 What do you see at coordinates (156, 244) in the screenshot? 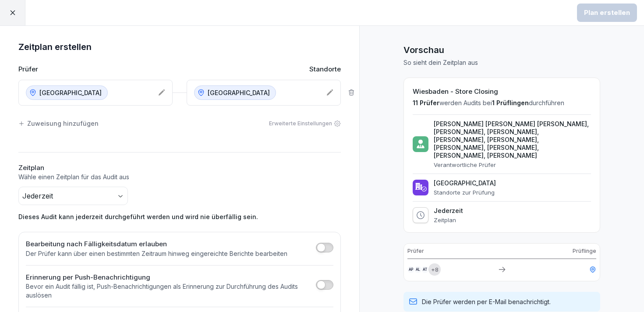
I see `h2: Bearbeitung nach Fälligkeitsdatum erlauben` at bounding box center [156, 244].